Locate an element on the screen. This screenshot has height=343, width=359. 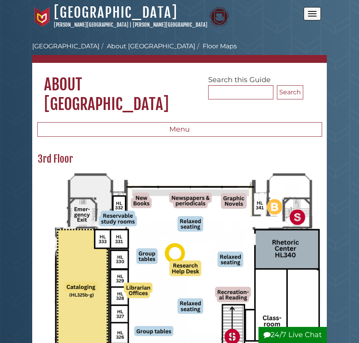
li: Floor Maps is located at coordinates (216, 46).